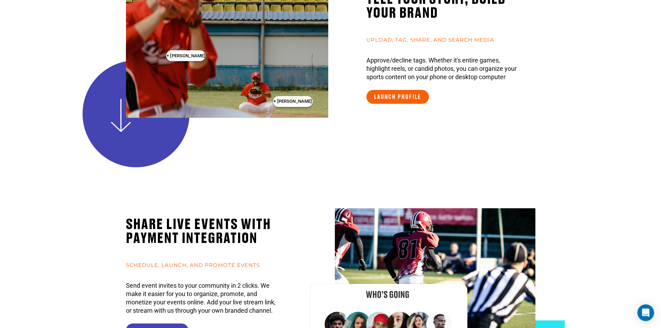 The width and height of the screenshot is (661, 328). I want to click on div: Open Intercom Messenger, so click(646, 313).